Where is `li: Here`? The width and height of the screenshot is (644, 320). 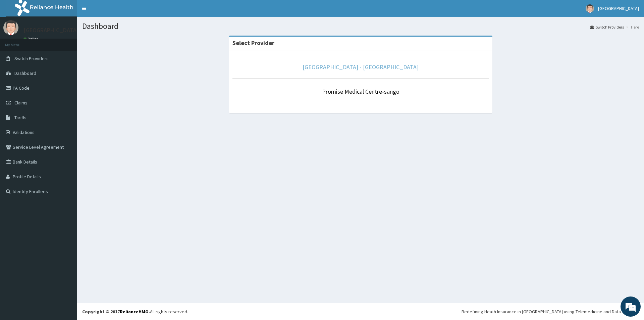
li: Here is located at coordinates (632, 27).